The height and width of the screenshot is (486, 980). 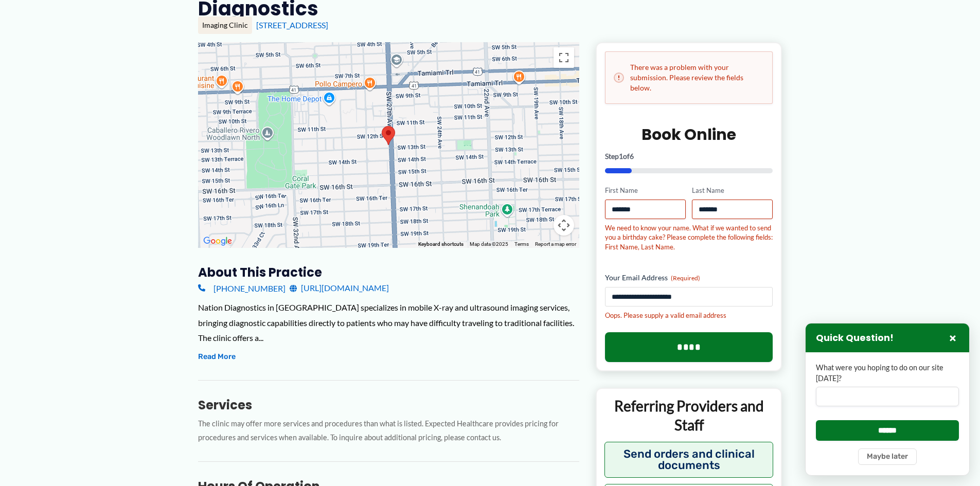 What do you see at coordinates (555, 244) in the screenshot?
I see `a: Report a map error` at bounding box center [555, 244].